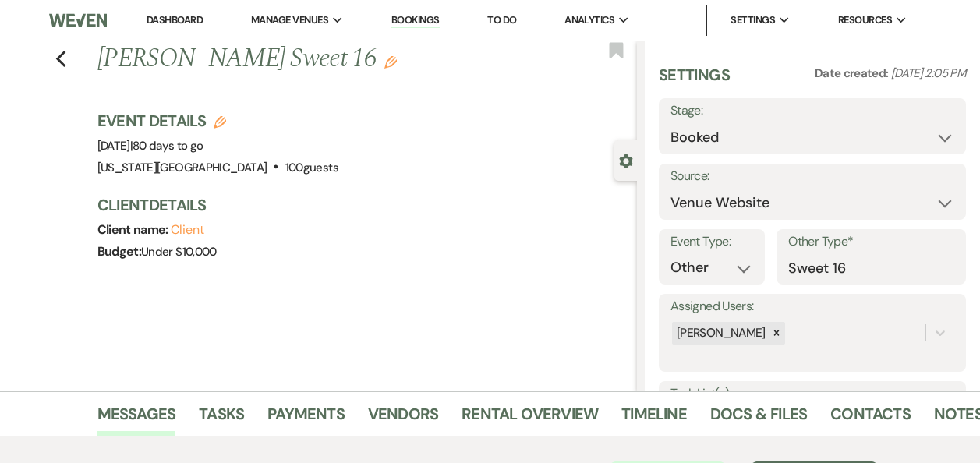 The image size is (980, 463). Describe the element at coordinates (174, 20) in the screenshot. I see `a: Dashboard` at that location.